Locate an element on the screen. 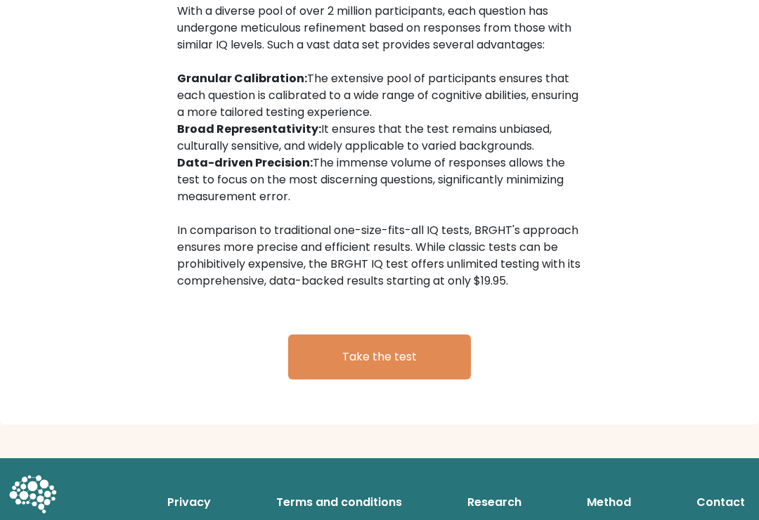  a: Take the test is located at coordinates (380, 357).